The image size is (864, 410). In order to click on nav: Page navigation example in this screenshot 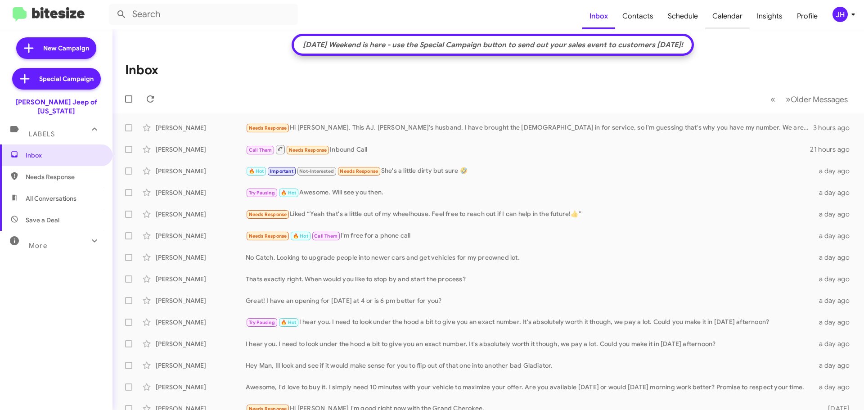, I will do `click(810, 99)`.